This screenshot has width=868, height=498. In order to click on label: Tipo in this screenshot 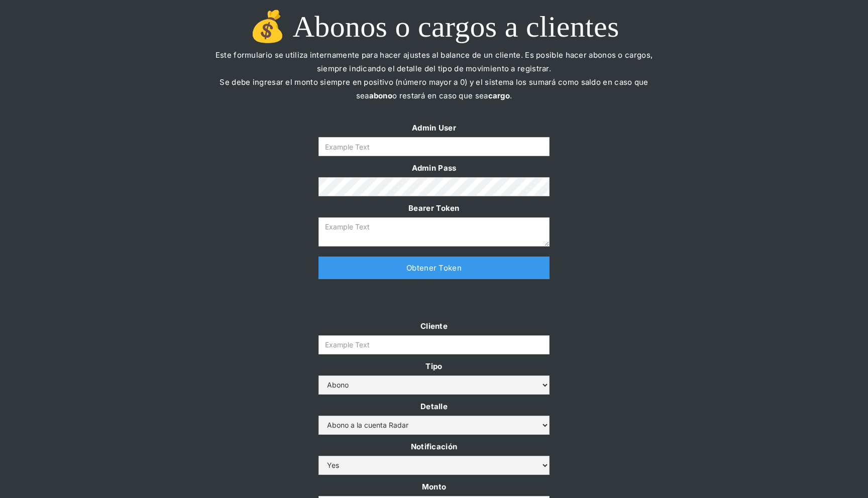, I will do `click(434, 366)`.